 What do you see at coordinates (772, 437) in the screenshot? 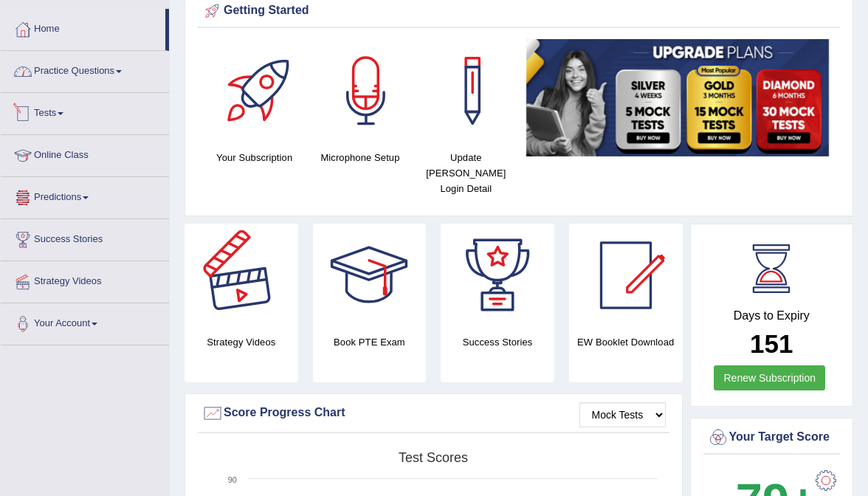
I see `div: Your Target Score` at bounding box center [772, 437].